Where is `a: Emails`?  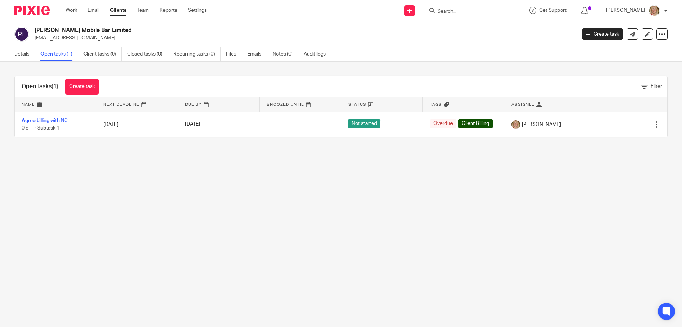
a: Emails is located at coordinates (257, 54).